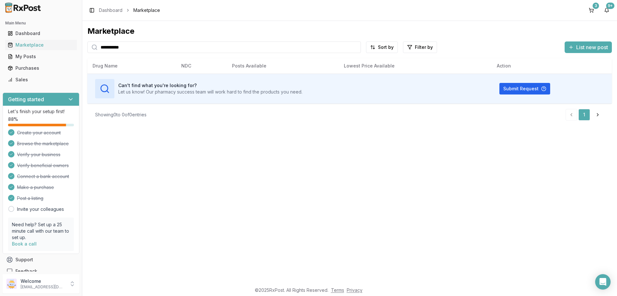  I want to click on div: Purchases, so click(41, 68).